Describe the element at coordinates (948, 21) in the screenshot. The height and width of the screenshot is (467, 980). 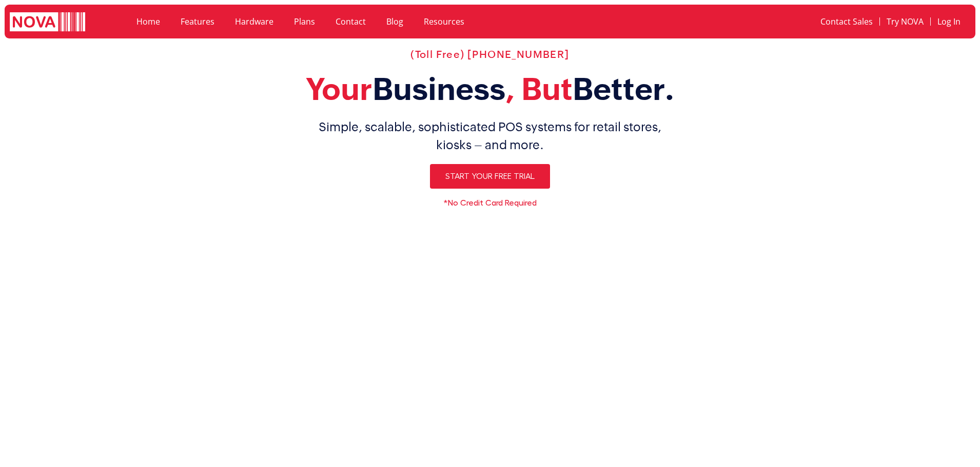
I see `a: Log In` at that location.